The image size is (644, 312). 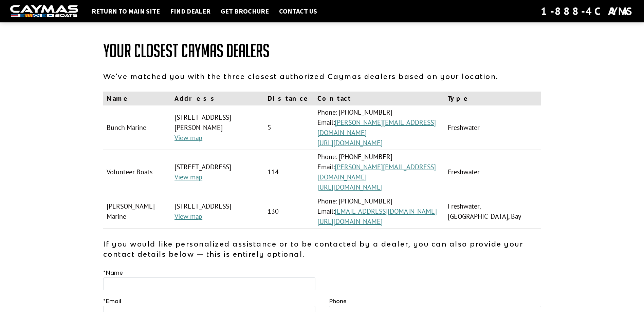 What do you see at coordinates (44, 11) in the screenshot?
I see `img: white-logo-c9c8dbefe5ff5ceceb0f0178aa75bf4bb51f6bca0971e226c86eb53dfe498488.png` at bounding box center [44, 11].